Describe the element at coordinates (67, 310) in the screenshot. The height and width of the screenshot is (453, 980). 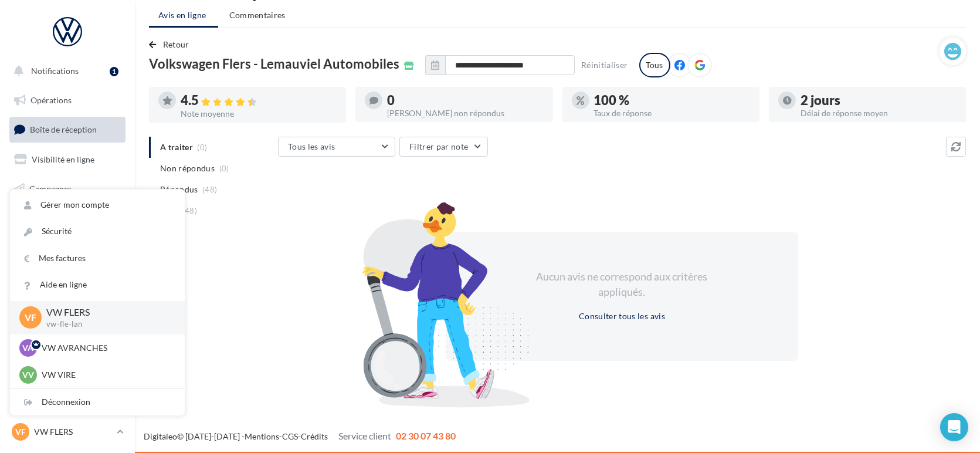
I see `a: PLV et print personnalisable` at that location.